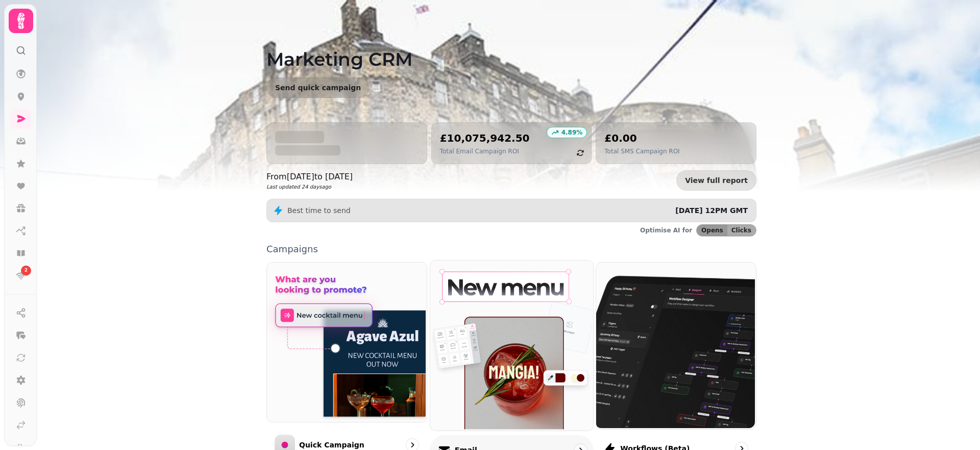  What do you see at coordinates (712, 231) in the screenshot?
I see `button: Opens` at bounding box center [712, 231].